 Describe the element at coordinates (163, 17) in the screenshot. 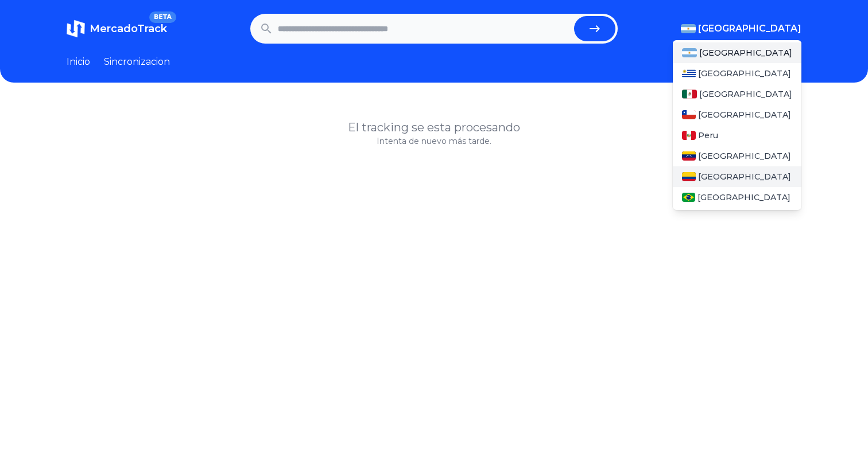

I see `span: BETA` at that location.